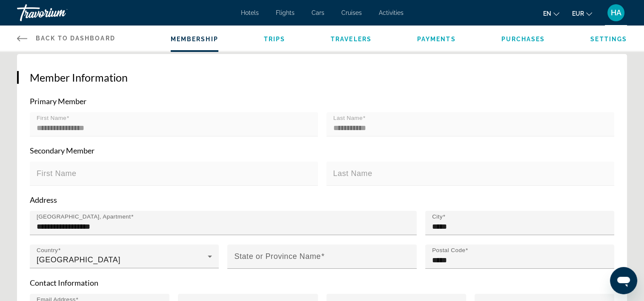 The image size is (644, 301). Describe the element at coordinates (322, 77) in the screenshot. I see `h3: Member Information` at that location.